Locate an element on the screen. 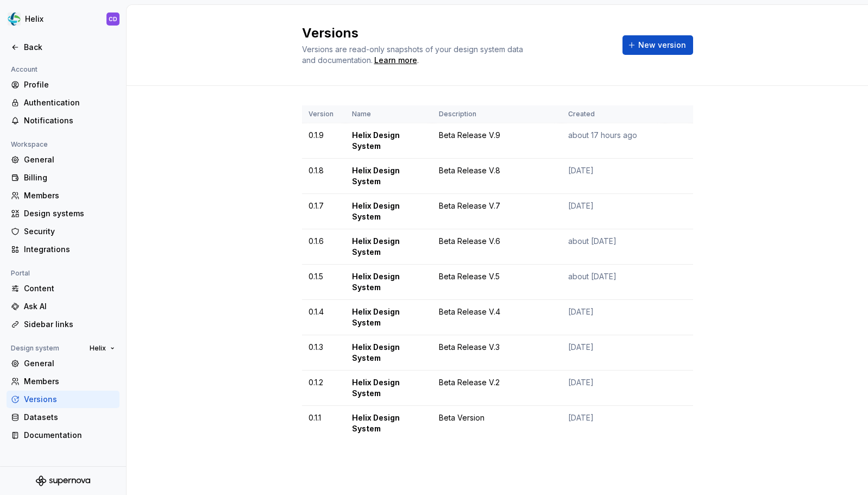 This screenshot has width=868, height=495. a: Versions is located at coordinates (63, 399).